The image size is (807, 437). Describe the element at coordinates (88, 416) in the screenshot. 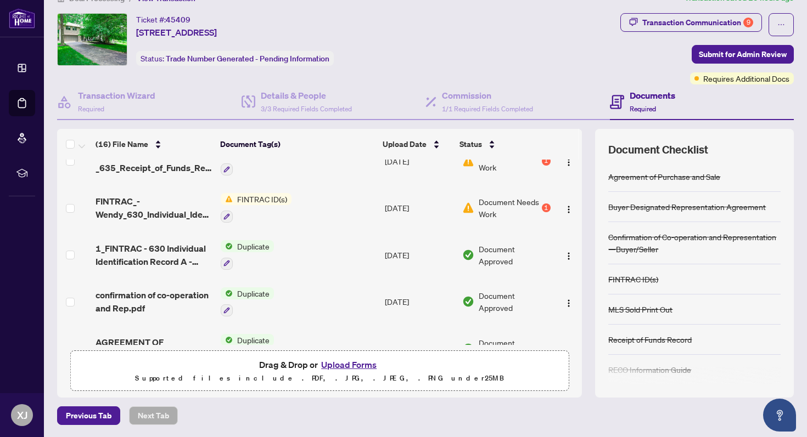

I see `span: Previous Tab` at that location.